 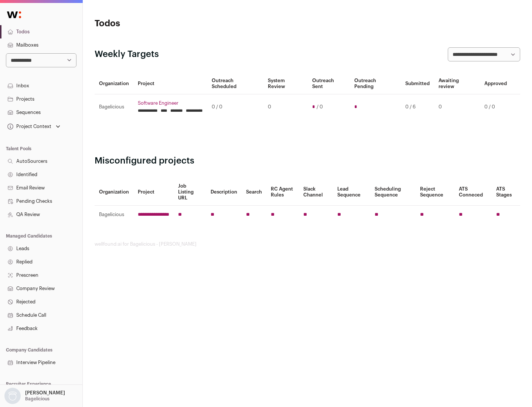 I want to click on th: Search, so click(x=254, y=192).